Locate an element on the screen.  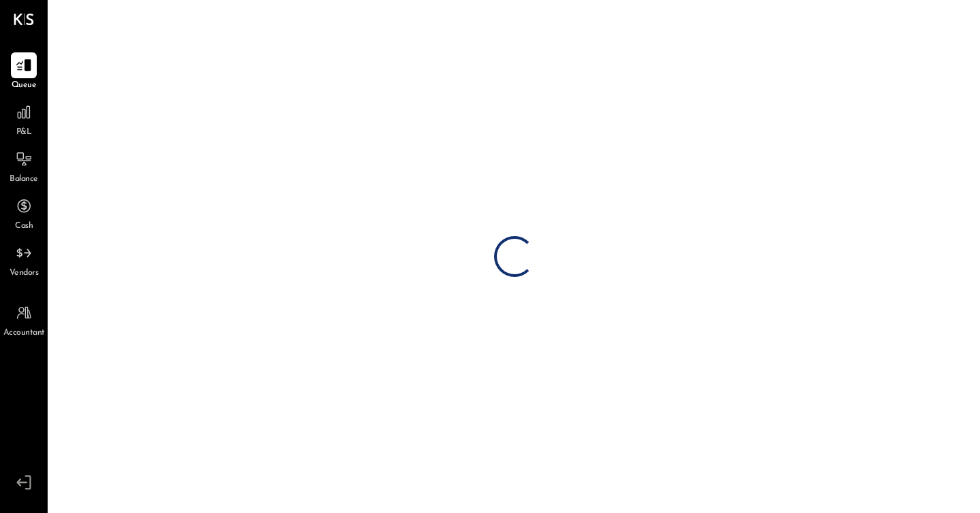
span: P&L is located at coordinates (24, 133).